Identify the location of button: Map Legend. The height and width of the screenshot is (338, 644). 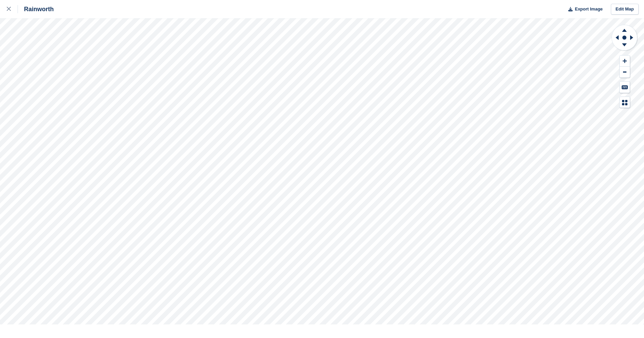
(625, 102).